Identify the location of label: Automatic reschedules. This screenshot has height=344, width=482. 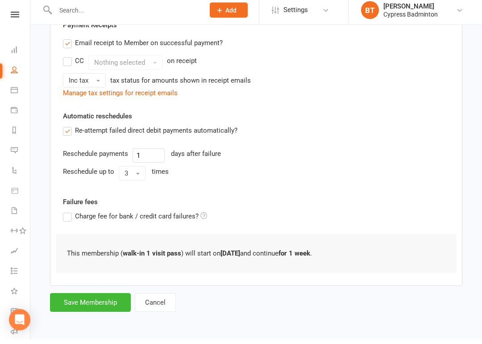
(97, 121).